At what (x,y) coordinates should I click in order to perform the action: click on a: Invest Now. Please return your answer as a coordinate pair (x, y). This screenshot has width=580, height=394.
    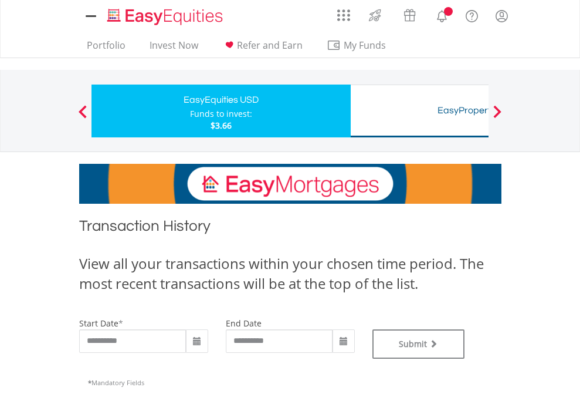
    Looking at the image, I should click on (174, 48).